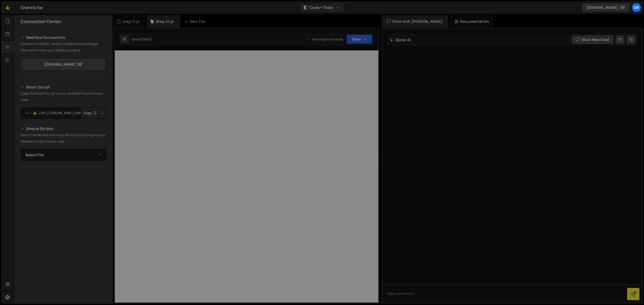  Describe the element at coordinates (63, 87) in the screenshot. I see `h2: Smart Script` at that location.